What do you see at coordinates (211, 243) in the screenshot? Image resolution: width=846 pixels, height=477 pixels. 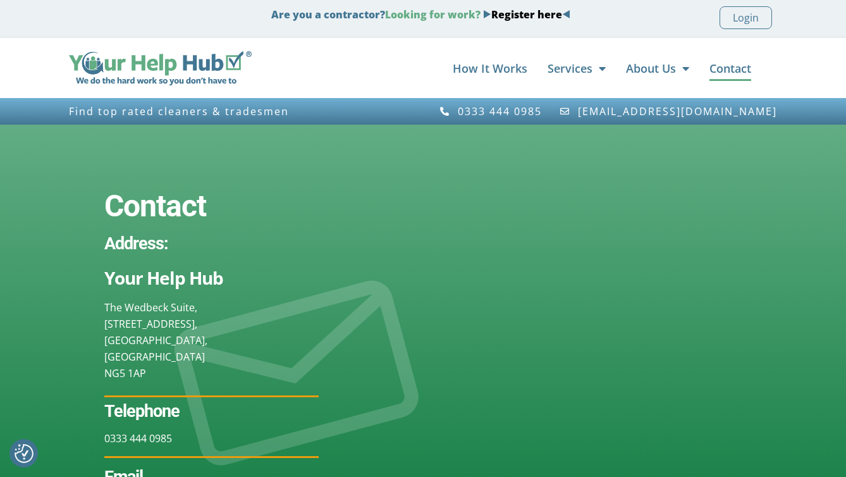 I see `h2: Address:` at bounding box center [211, 243].